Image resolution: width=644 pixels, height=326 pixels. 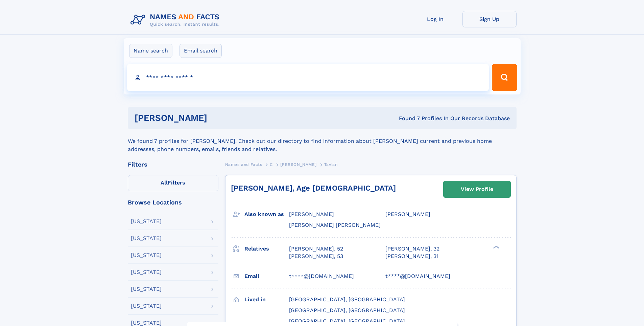 I want to click on div: Browse Locations, so click(x=173, y=202).